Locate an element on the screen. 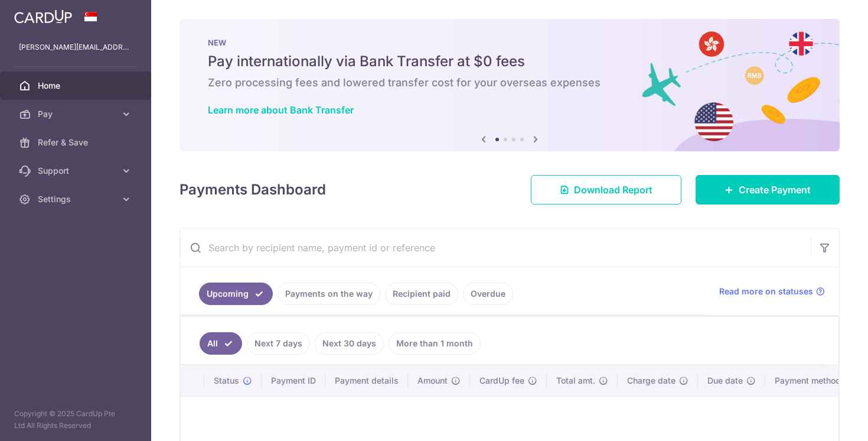 The width and height of the screenshot is (868, 441). p: NEW is located at coordinates (510, 43).